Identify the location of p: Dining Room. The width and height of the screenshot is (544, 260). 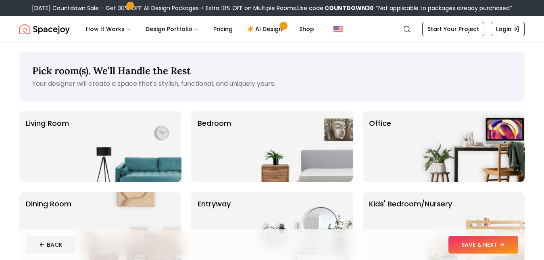
(48, 228).